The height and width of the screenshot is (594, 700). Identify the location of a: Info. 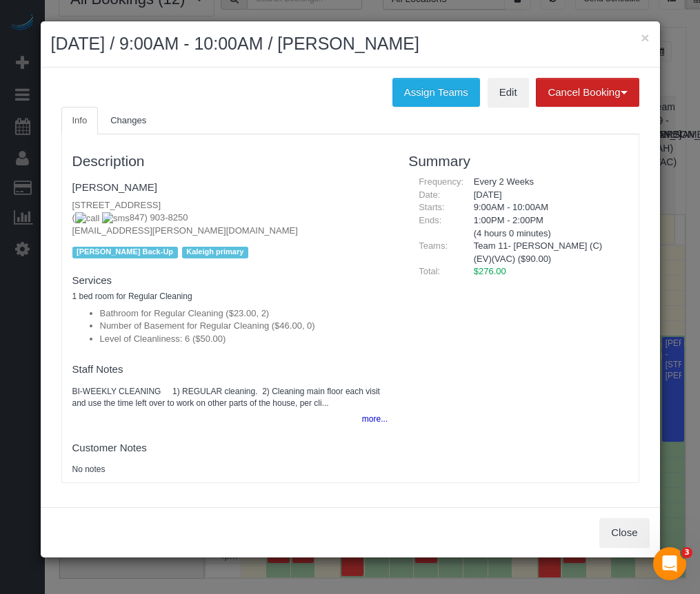
(80, 121).